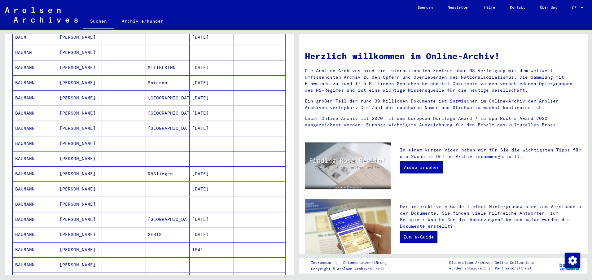 Image resolution: width=592 pixels, height=280 pixels. What do you see at coordinates (167, 68) in the screenshot?
I see `mat-cell: MITTELSINN` at bounding box center [167, 68].